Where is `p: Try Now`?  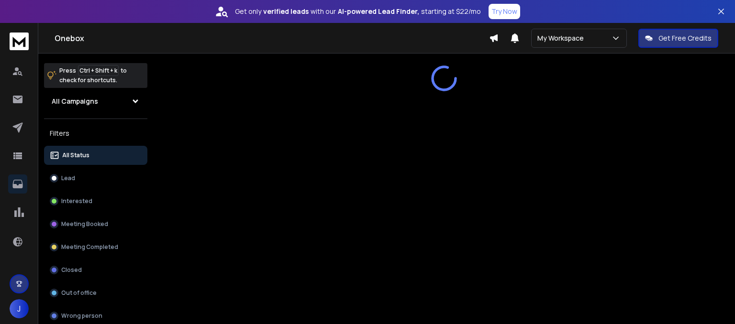
p: Try Now is located at coordinates (504, 11).